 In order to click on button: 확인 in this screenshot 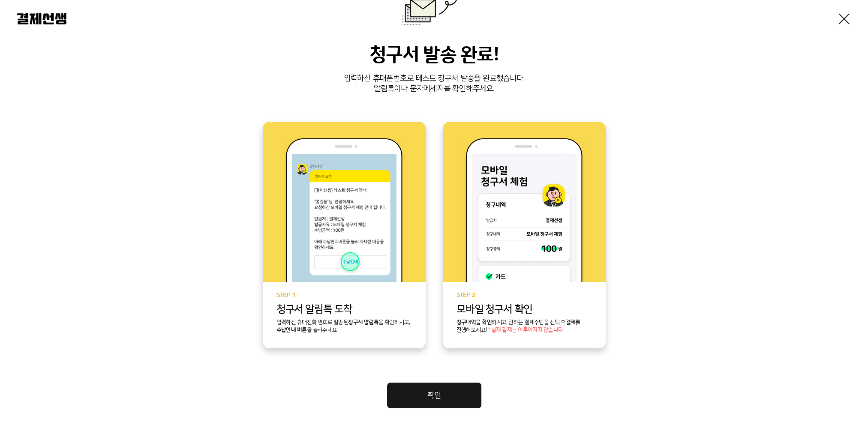, I will do `click(434, 395)`.